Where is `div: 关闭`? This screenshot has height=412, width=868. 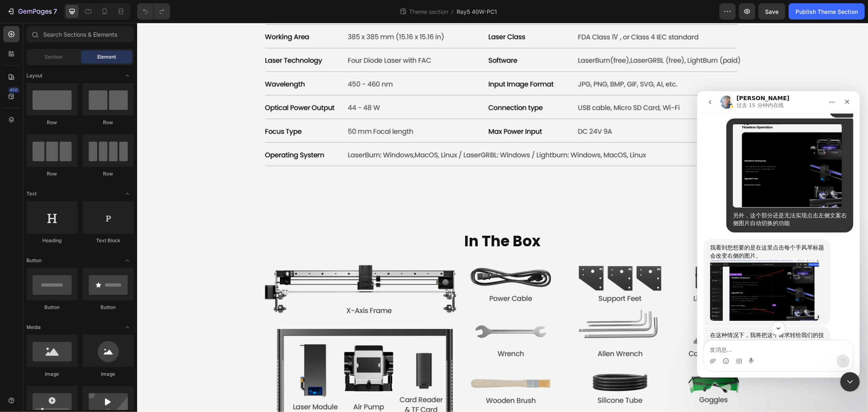
div: 关闭 is located at coordinates (150, 11).